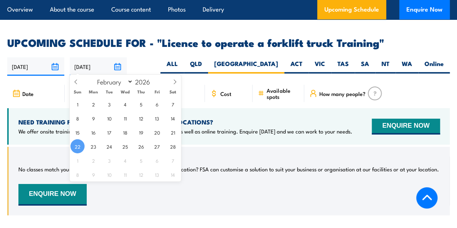 The width and height of the screenshot is (457, 228). What do you see at coordinates (125, 160) in the screenshot?
I see `span: March 4, 2026` at bounding box center [125, 160].